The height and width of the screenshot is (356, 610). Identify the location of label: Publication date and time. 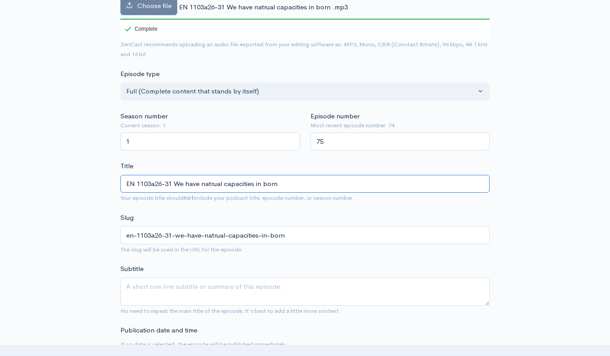
(159, 330).